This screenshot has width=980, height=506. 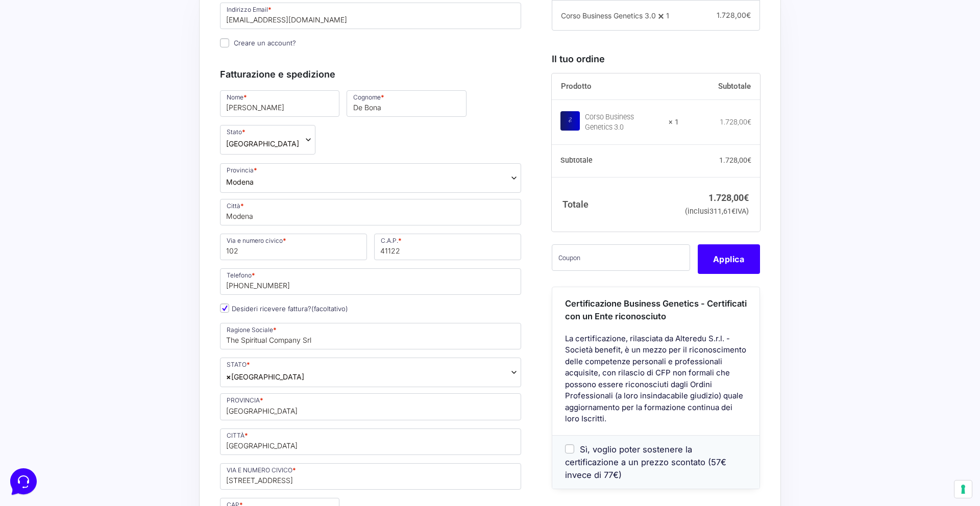 I want to click on input: Indirizzo Email *, so click(x=370, y=15).